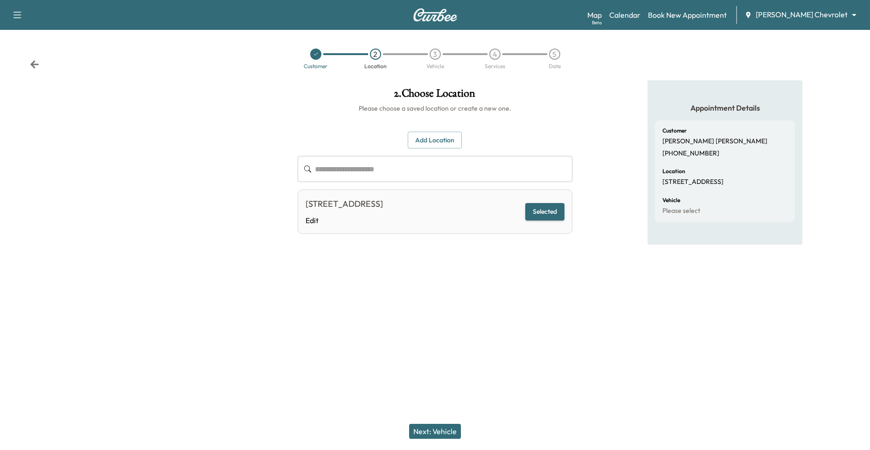 This screenshot has height=450, width=870. What do you see at coordinates (594, 15) in the screenshot?
I see `a: MapBeta` at bounding box center [594, 15].